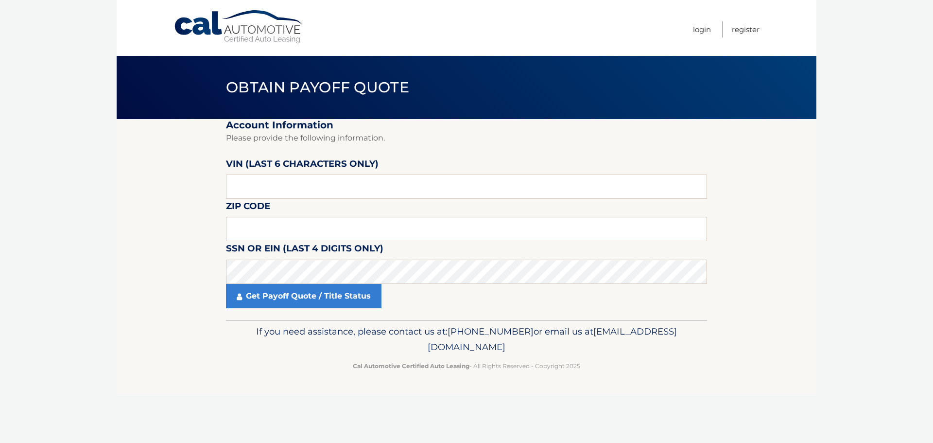 The height and width of the screenshot is (443, 933). Describe the element at coordinates (317, 87) in the screenshot. I see `span: Obtain Payoff Quote` at that location.